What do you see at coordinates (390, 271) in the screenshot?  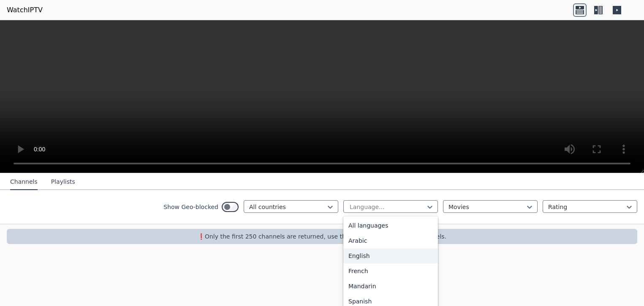 I see `div: French` at bounding box center [390, 271].